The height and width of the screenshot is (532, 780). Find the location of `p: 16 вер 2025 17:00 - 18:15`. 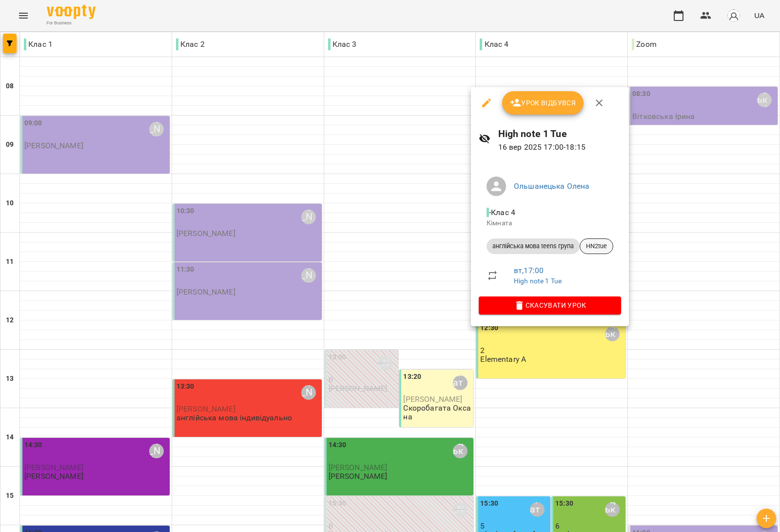

p: 16 вер 2025 17:00 - 18:15 is located at coordinates (560, 148).